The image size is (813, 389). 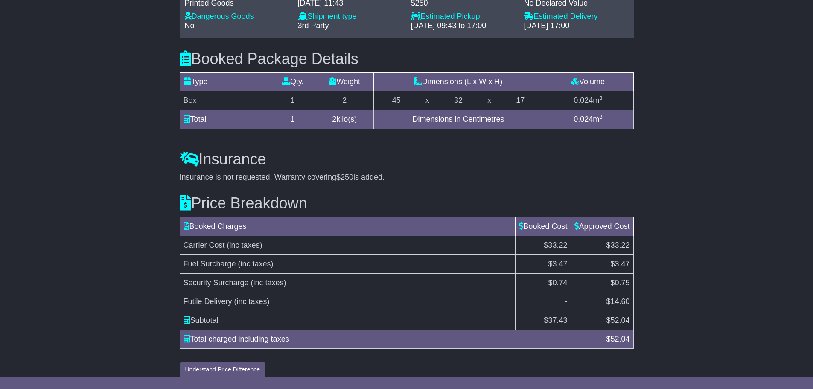 I want to click on td: Dimensions in Centimetres, so click(x=458, y=120).